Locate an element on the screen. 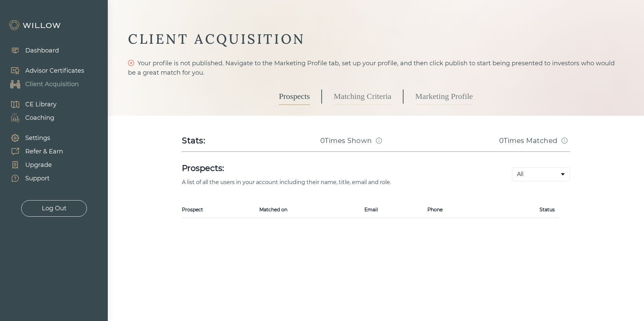  th: Status is located at coordinates (524, 210).